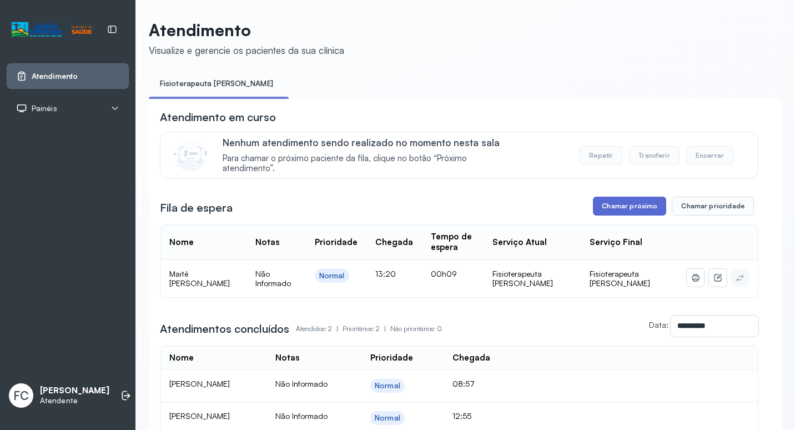 Image resolution: width=795 pixels, height=430 pixels. What do you see at coordinates (218, 117) in the screenshot?
I see `h3: Atendimento em curso` at bounding box center [218, 117].